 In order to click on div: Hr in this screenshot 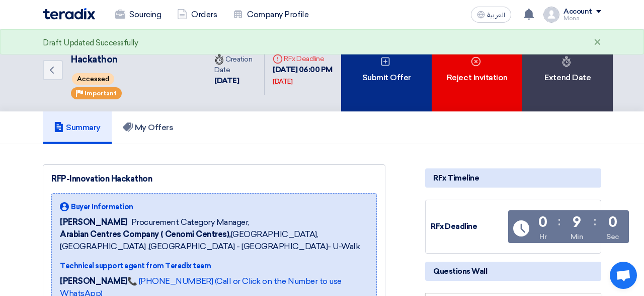, I will do `click(543, 236)`.